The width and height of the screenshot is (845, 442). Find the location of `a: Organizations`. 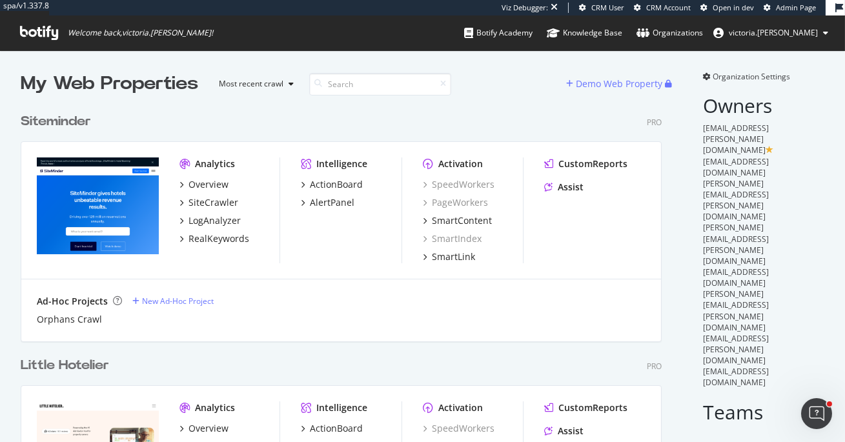

a: Organizations is located at coordinates (670, 33).